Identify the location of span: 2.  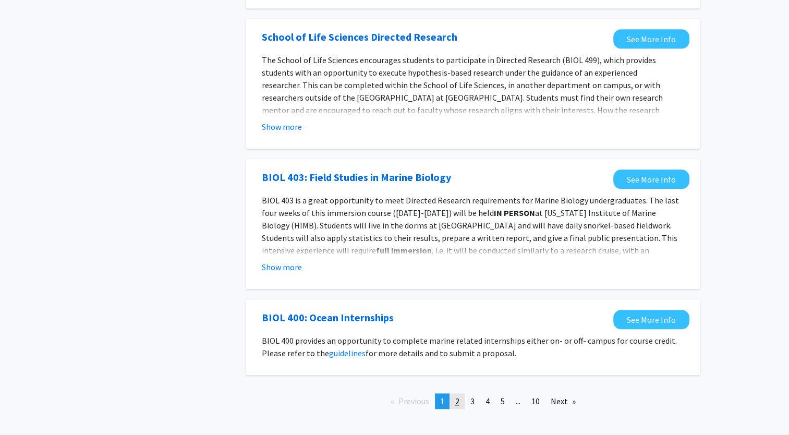
(457, 401).